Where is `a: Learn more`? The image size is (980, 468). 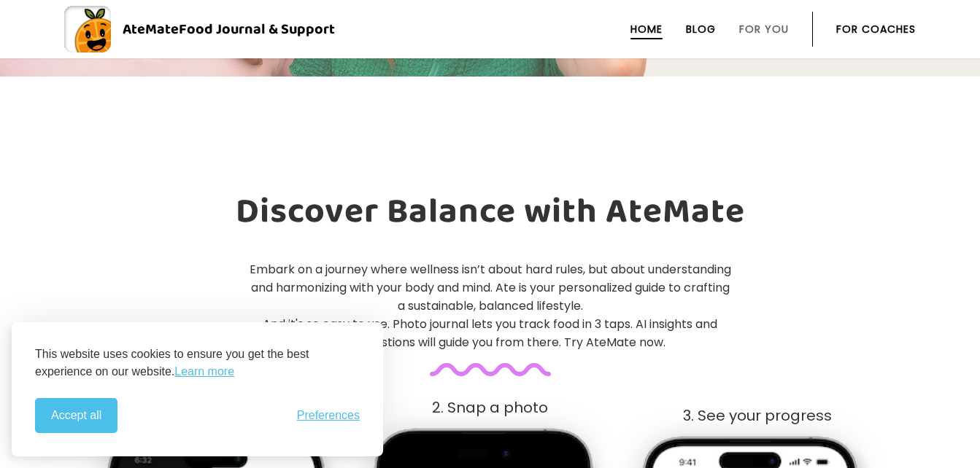
a: Learn more is located at coordinates (204, 372).